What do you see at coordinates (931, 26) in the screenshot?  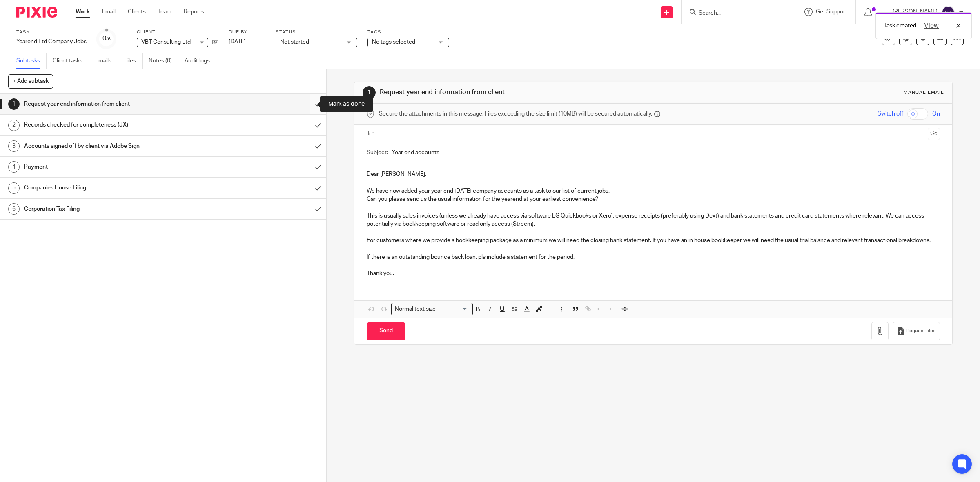 I see `button: View` at bounding box center [931, 26].